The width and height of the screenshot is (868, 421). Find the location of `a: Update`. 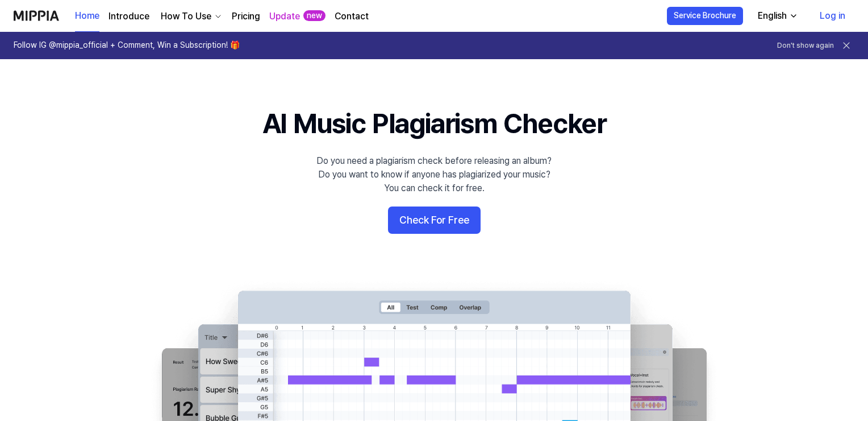

a: Update is located at coordinates (285, 17).